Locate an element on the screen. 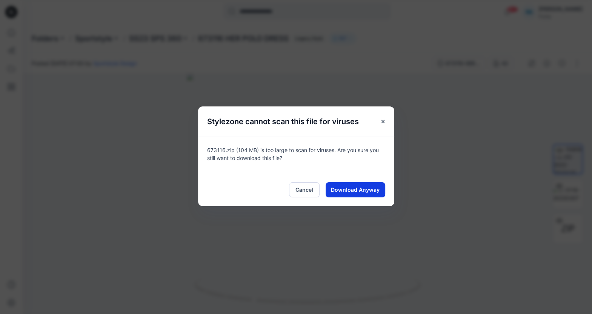 The width and height of the screenshot is (592, 314). button: Cancel is located at coordinates (304, 190).